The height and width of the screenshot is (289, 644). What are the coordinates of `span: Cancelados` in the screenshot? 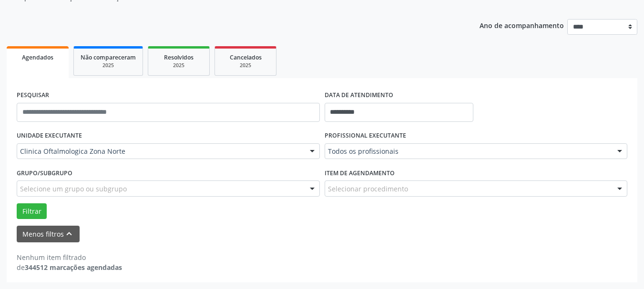 It's located at (245, 57).